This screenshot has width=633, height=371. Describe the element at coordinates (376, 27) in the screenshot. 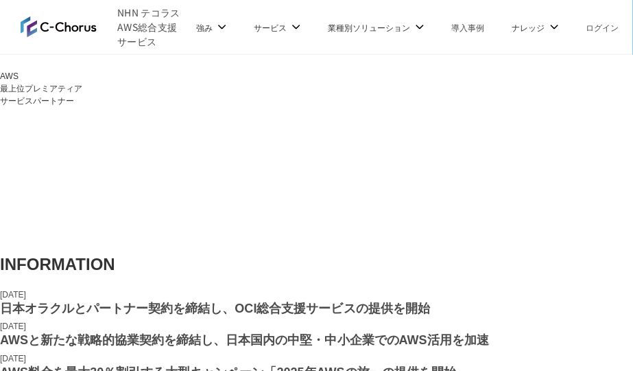

I see `p: 業種別ソリューション` at that location.